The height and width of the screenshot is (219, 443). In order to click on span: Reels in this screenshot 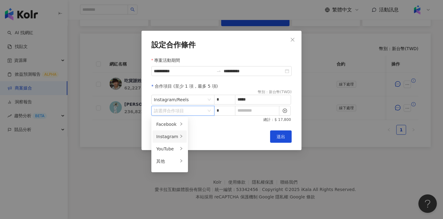, I will do `click(183, 100)`.